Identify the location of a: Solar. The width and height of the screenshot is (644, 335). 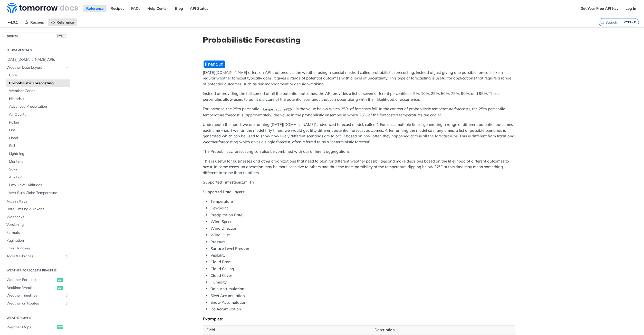
(38, 169).